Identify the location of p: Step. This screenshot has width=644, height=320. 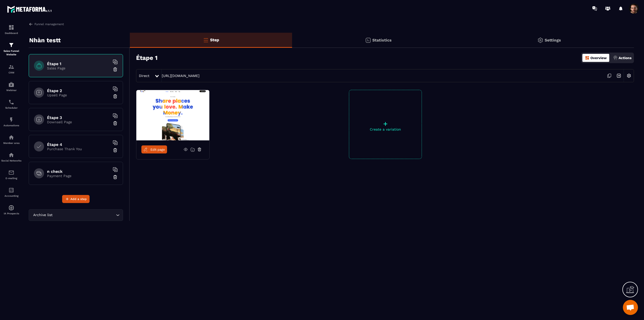
(214, 40).